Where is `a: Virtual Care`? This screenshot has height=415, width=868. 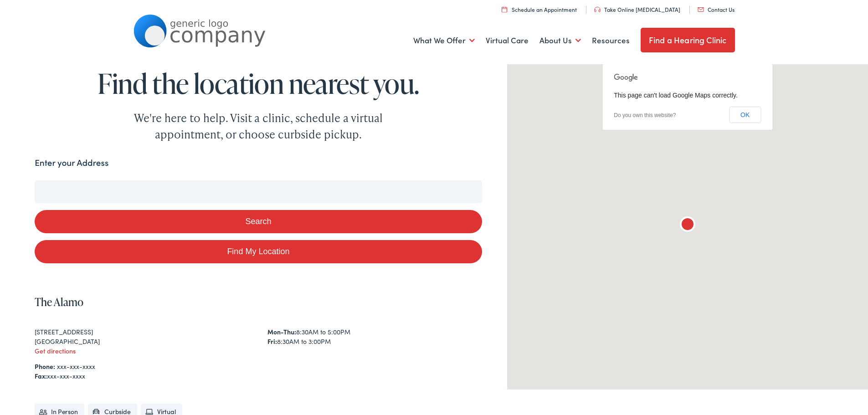 a: Virtual Care is located at coordinates (507, 40).